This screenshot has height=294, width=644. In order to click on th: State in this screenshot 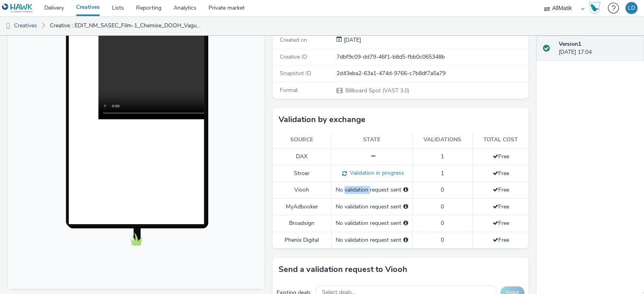, I will do `click(372, 140)`.